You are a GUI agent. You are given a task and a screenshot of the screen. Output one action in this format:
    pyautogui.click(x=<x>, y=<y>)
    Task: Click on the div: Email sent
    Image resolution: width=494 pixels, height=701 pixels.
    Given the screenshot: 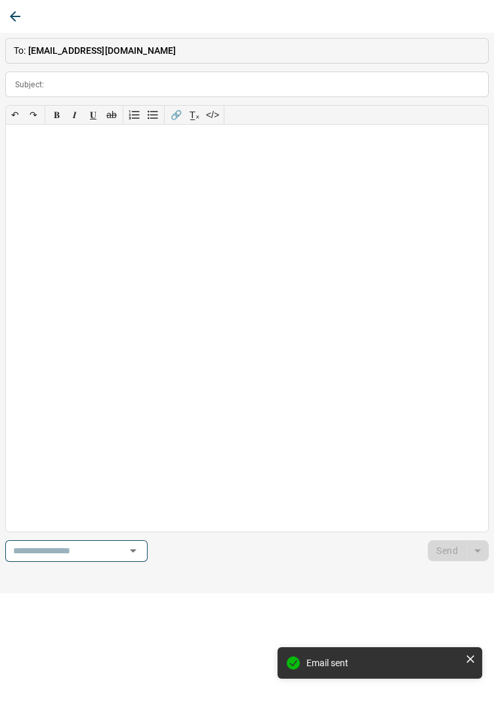 What is the action you would take?
    pyautogui.click(x=383, y=662)
    